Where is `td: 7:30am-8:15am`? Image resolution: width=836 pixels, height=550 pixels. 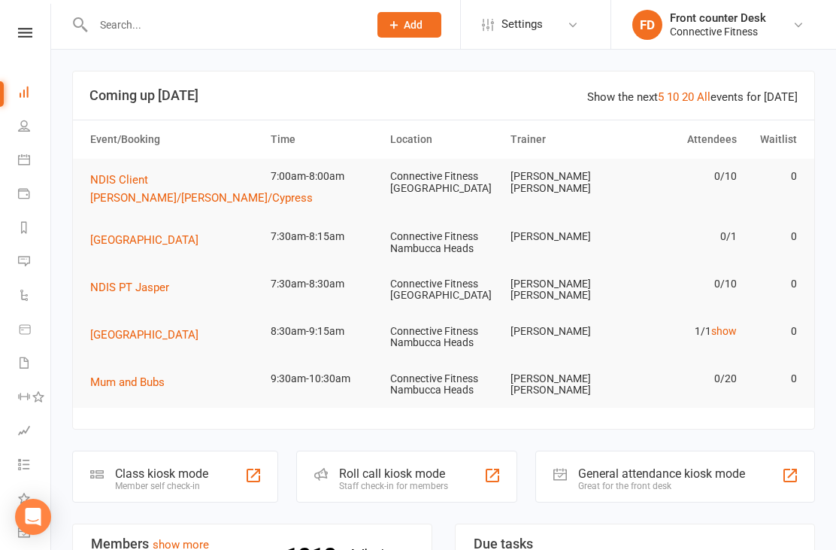 td: 7:30am-8:15am is located at coordinates (324, 236).